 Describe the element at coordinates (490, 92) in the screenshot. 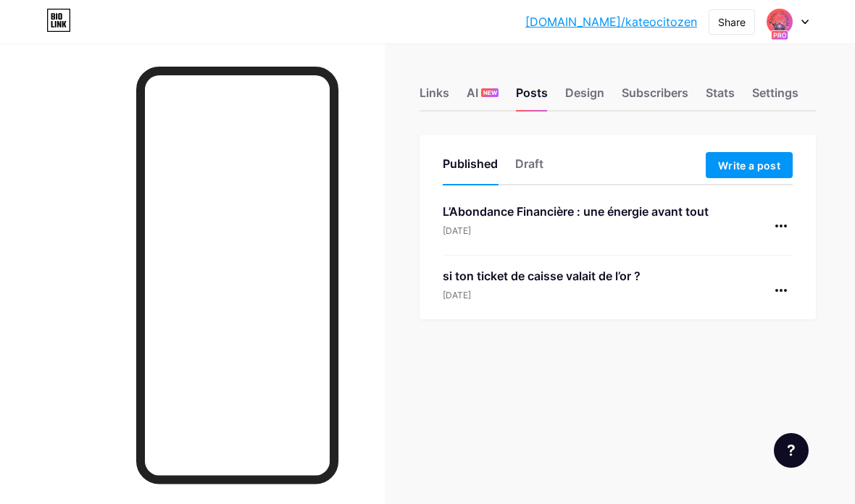

I see `span: NEW` at that location.